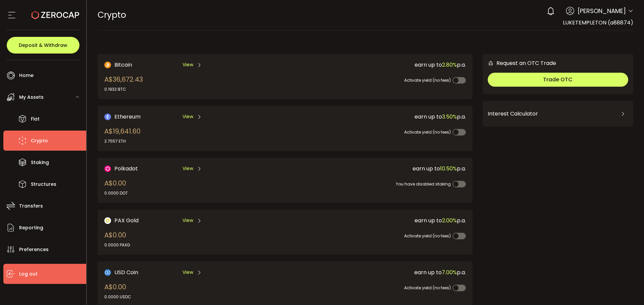 The width and height of the screenshot is (644, 305). I want to click on span: Staking, so click(40, 162).